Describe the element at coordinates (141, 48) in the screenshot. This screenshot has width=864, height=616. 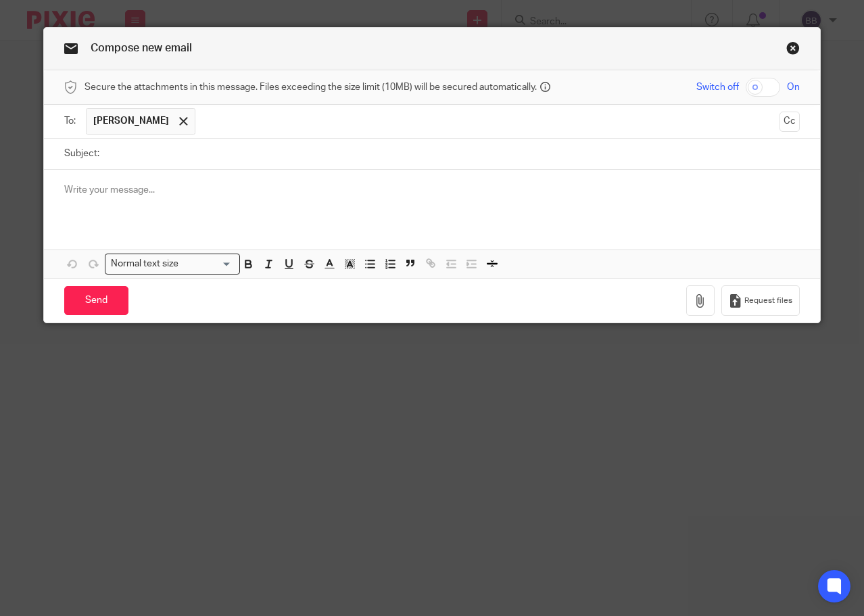
I see `span: Compose new email` at that location.